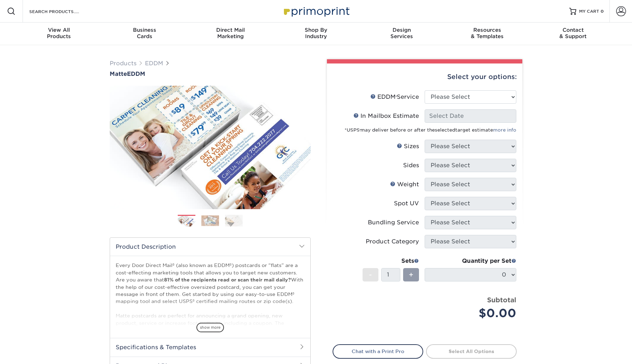 This screenshot has height=364, width=632. I want to click on span: selected, so click(445, 130).